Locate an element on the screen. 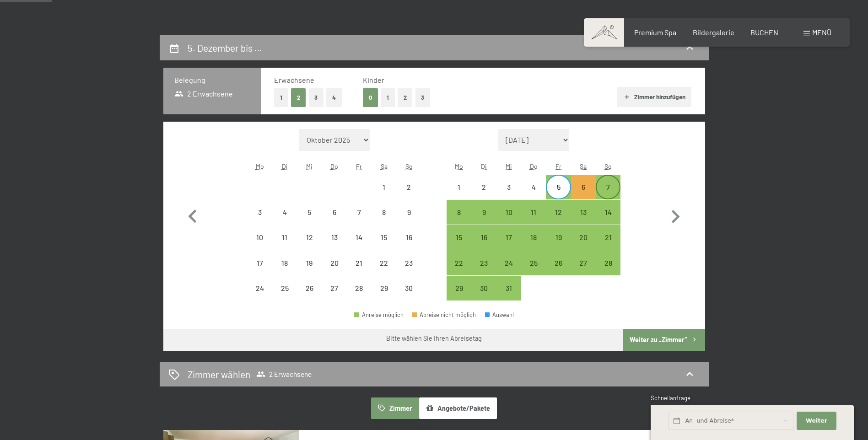 Image resolution: width=868 pixels, height=440 pixels. div: Mon Dec 29 2025 is located at coordinates (459, 288).